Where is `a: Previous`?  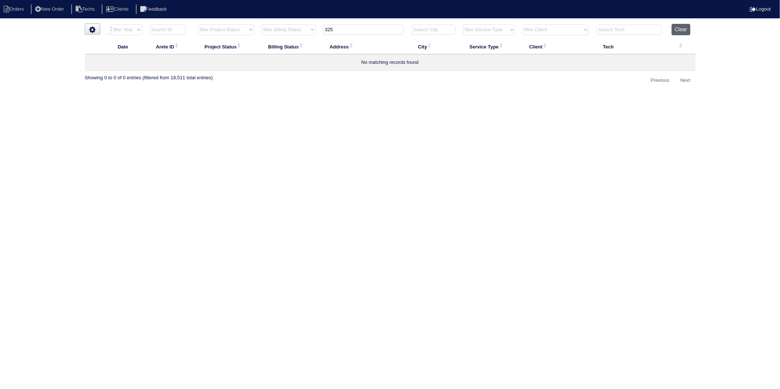 a: Previous is located at coordinates (660, 80).